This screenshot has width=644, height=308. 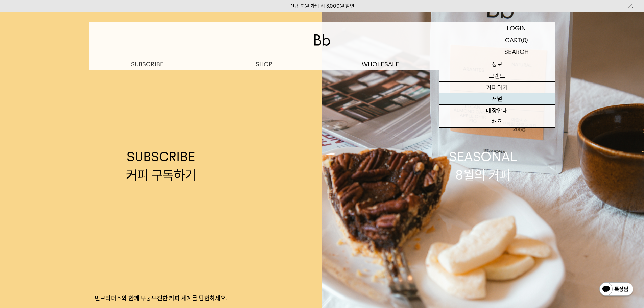 I want to click on a: 저널, so click(x=497, y=99).